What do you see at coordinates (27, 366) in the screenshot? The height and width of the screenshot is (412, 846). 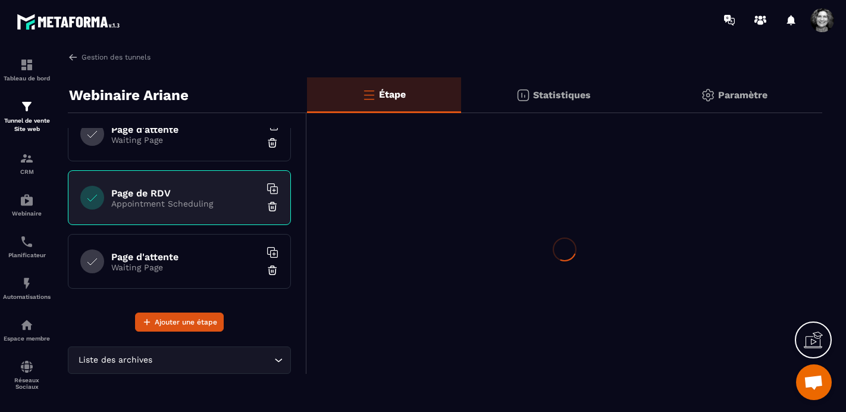 I see `img: social-network` at bounding box center [27, 366].